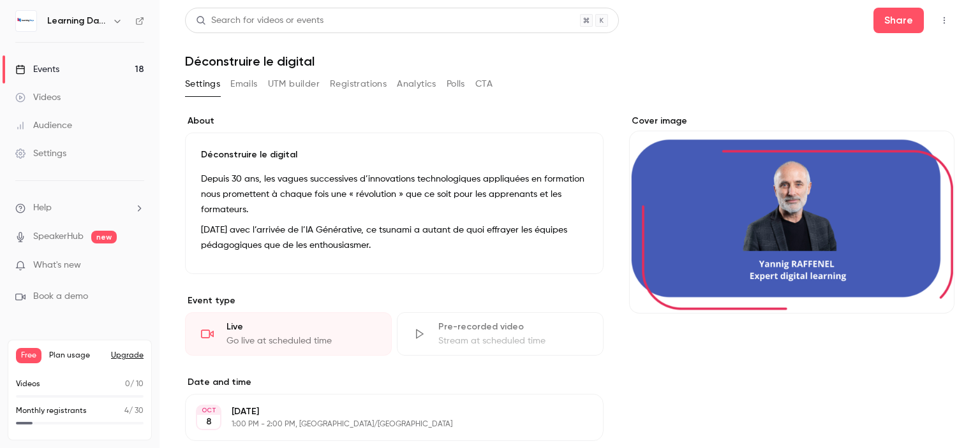 The image size is (980, 448). Describe the element at coordinates (301, 327) in the screenshot. I see `div: Live` at that location.